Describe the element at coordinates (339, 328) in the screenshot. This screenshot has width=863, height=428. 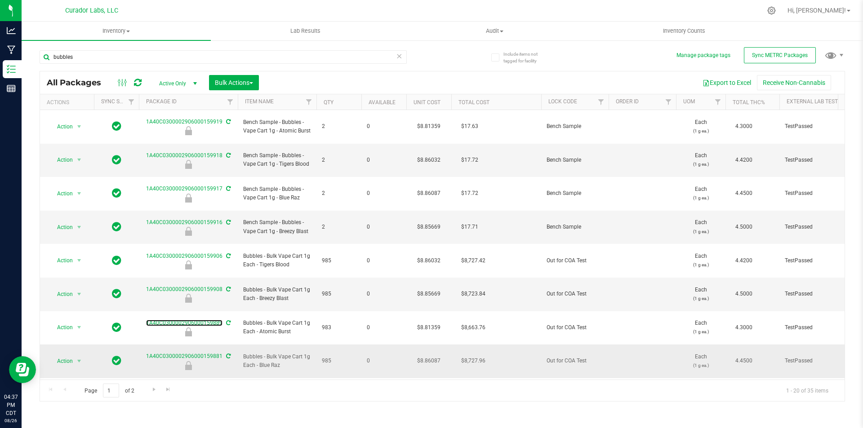
I see `span: 983` at that location.